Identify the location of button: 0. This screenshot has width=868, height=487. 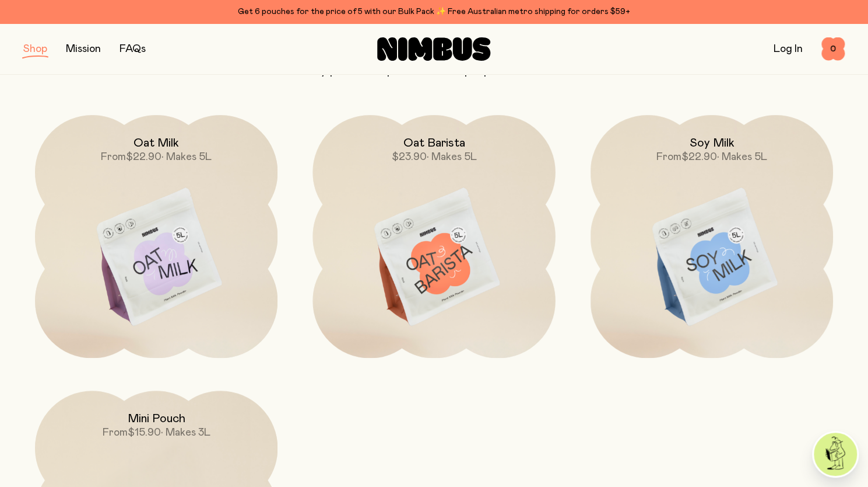
(834, 49).